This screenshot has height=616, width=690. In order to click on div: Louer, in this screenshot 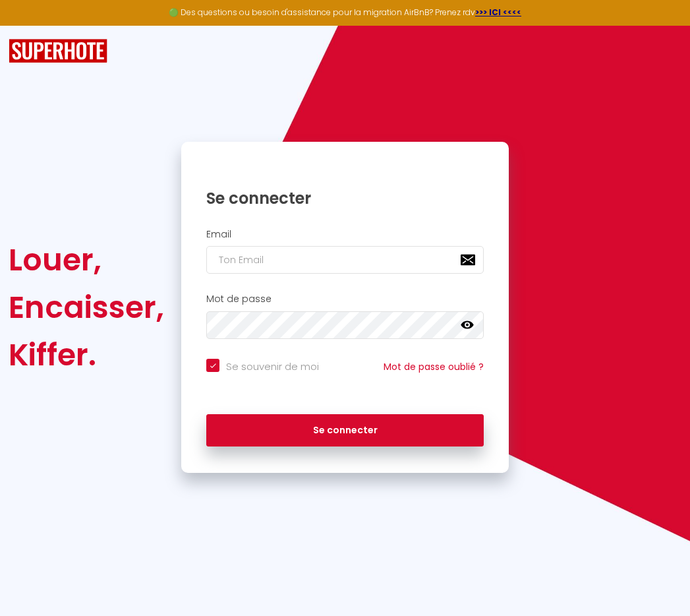, I will do `click(86, 260)`.